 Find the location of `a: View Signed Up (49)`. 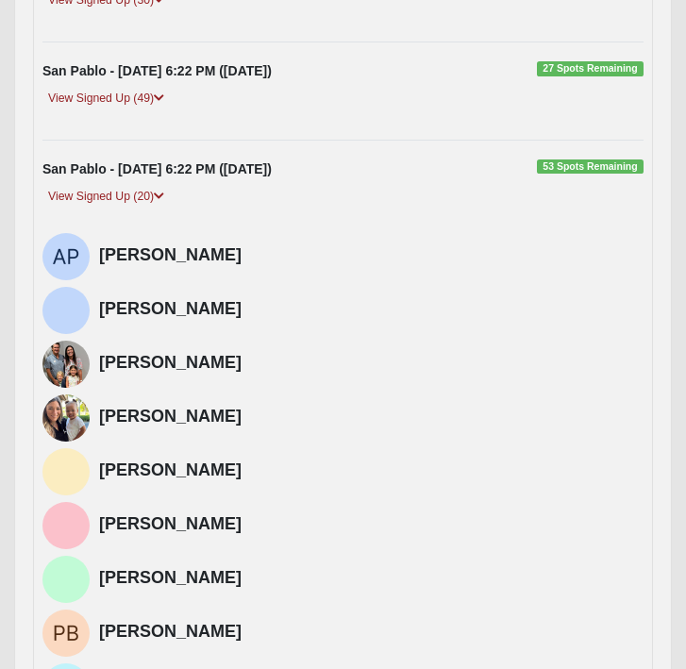

a: View Signed Up (49) is located at coordinates (106, 98).